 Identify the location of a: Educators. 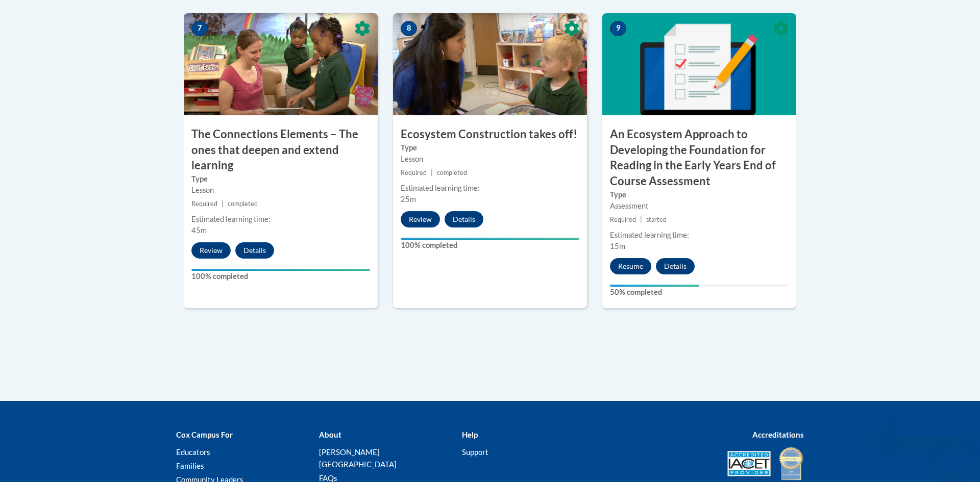
(193, 452).